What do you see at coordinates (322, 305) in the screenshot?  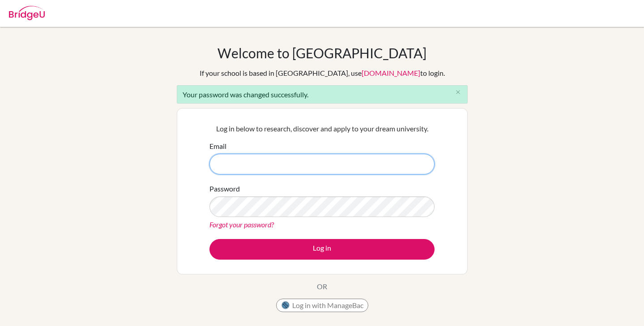 I see `button: Log in with ManageBac` at bounding box center [322, 305].